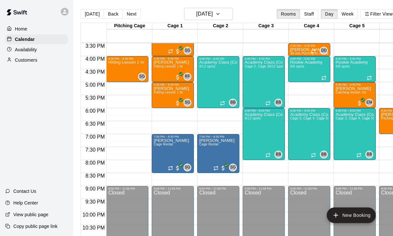  What do you see at coordinates (26, 50) in the screenshot?
I see `p: Availability` at bounding box center [26, 50].